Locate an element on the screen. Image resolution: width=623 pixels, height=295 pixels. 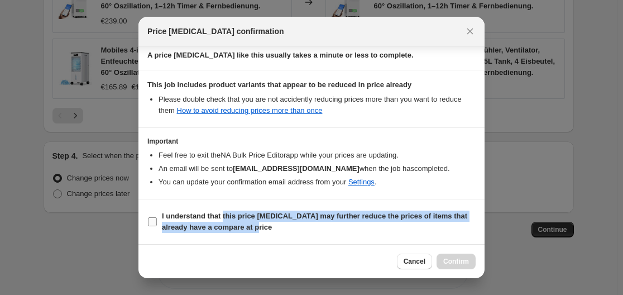
li: Feel free to exit the NA Bulk Price Editor app while your prices are updating. is located at coordinates (317, 155).